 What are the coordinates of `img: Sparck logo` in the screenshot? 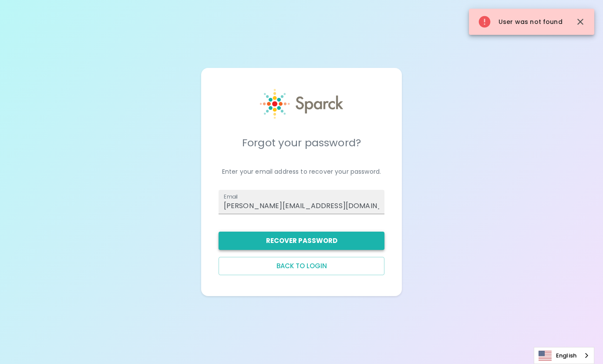 It's located at (301, 104).